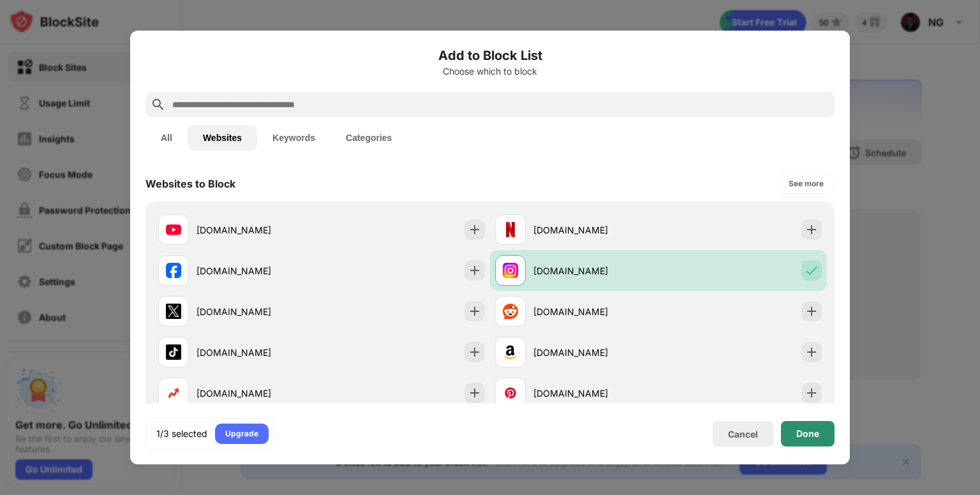 The image size is (980, 495). Describe the element at coordinates (190, 184) in the screenshot. I see `div: Websites to Block` at that location.